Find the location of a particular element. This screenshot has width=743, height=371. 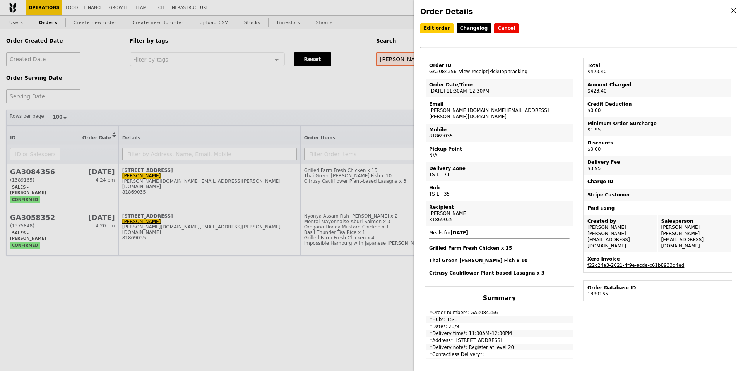

div: Delivery Zone is located at coordinates (499, 168).